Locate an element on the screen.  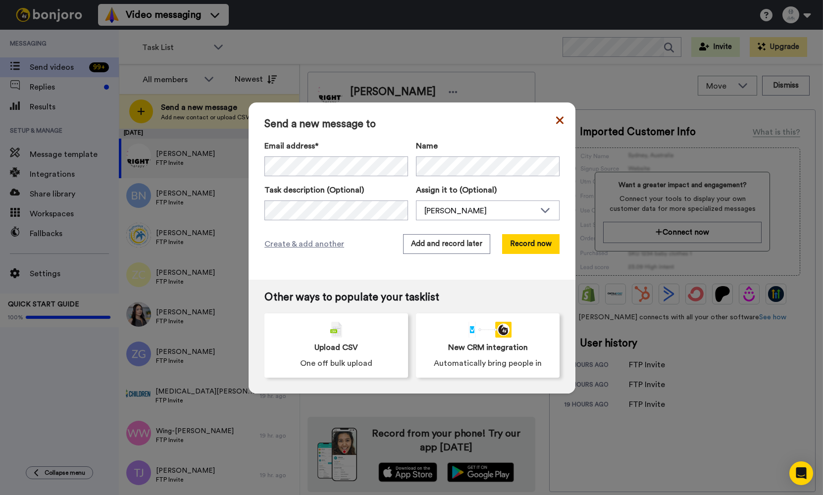
button: Add and record later is located at coordinates (447, 244).